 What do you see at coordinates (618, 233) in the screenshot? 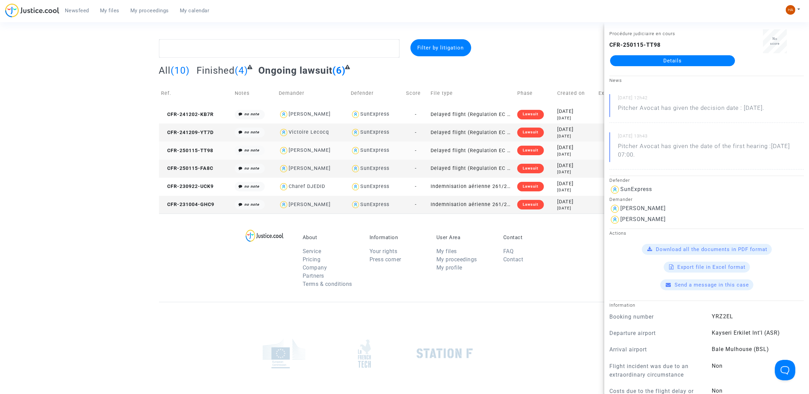
I see `small: Actions` at bounding box center [618, 233].